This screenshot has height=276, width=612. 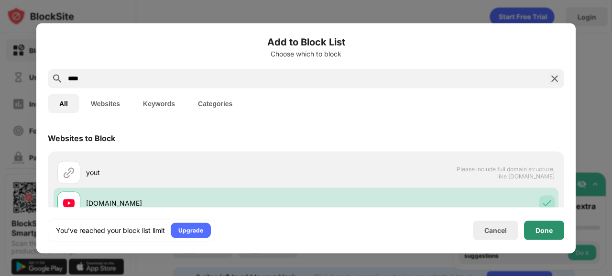 What do you see at coordinates (306, 54) in the screenshot?
I see `div: Choose which to block` at bounding box center [306, 54].